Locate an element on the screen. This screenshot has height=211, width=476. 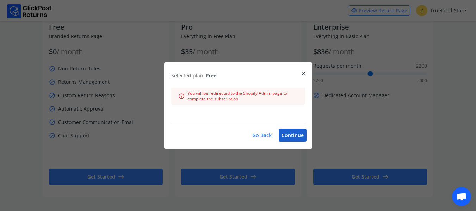
p: Selected plan: is located at coordinates (238, 76).